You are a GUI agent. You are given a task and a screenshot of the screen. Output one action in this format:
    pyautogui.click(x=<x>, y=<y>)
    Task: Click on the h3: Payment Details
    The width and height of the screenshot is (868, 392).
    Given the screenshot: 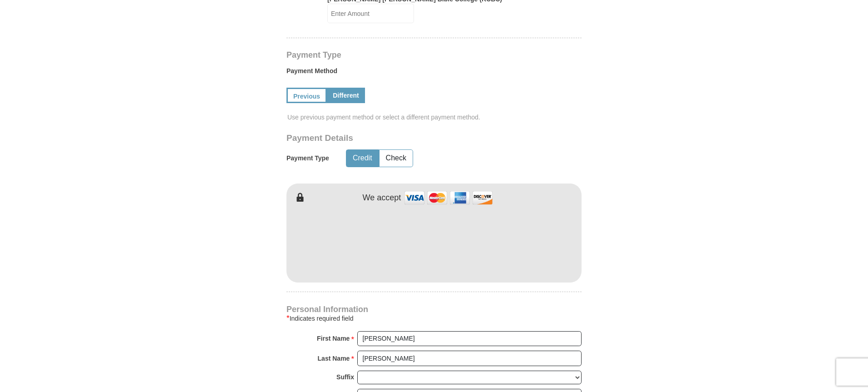 What is the action you would take?
    pyautogui.click(x=402, y=138)
    